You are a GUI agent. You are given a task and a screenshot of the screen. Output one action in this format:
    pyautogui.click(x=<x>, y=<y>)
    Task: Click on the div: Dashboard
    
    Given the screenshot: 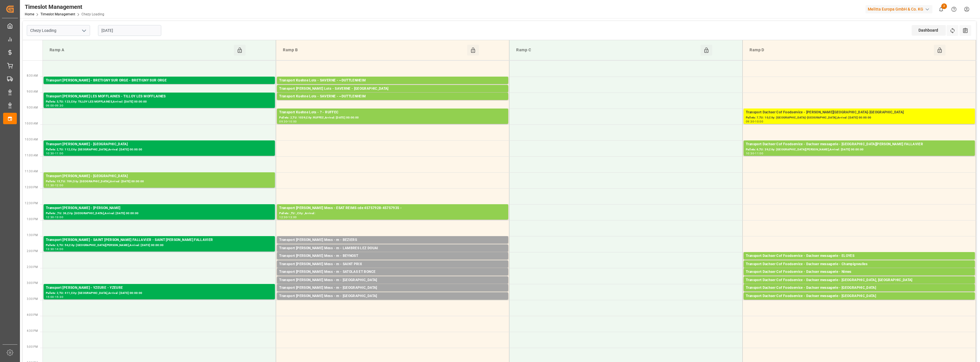 What is the action you would take?
    pyautogui.click(x=929, y=30)
    